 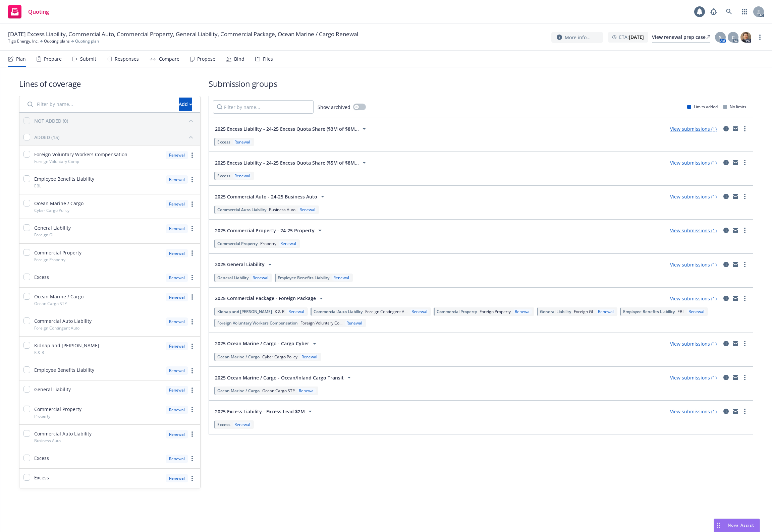 I want to click on button: Nova Assist, so click(x=737, y=525).